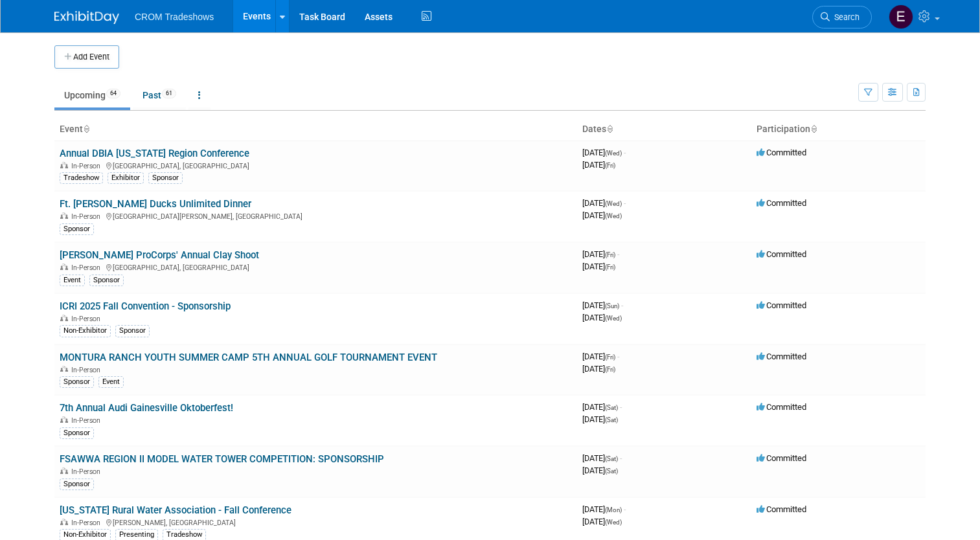 The image size is (980, 540). Describe the element at coordinates (111, 382) in the screenshot. I see `div: Event` at that location.